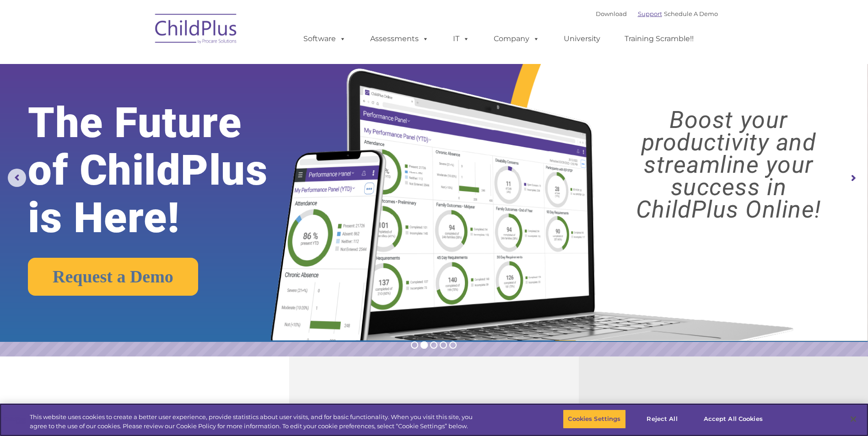  What do you see at coordinates (733, 419) in the screenshot?
I see `button: Accept All Cookies` at bounding box center [733, 419].